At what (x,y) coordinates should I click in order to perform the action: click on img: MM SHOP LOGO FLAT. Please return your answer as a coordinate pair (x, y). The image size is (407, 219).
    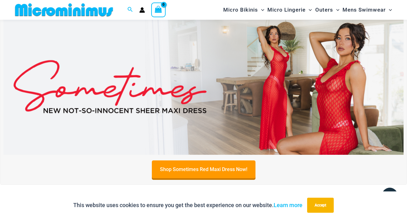
    Looking at the image, I should click on (64, 10).